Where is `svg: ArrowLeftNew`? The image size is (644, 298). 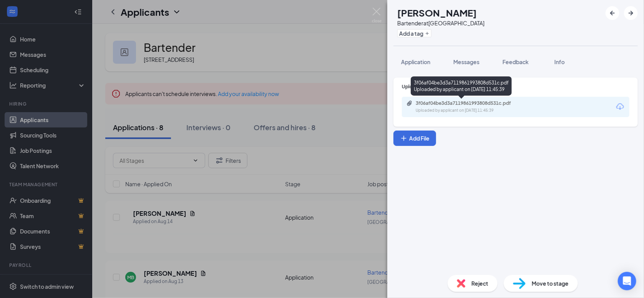 svg: ArrowLeftNew is located at coordinates (613, 13).